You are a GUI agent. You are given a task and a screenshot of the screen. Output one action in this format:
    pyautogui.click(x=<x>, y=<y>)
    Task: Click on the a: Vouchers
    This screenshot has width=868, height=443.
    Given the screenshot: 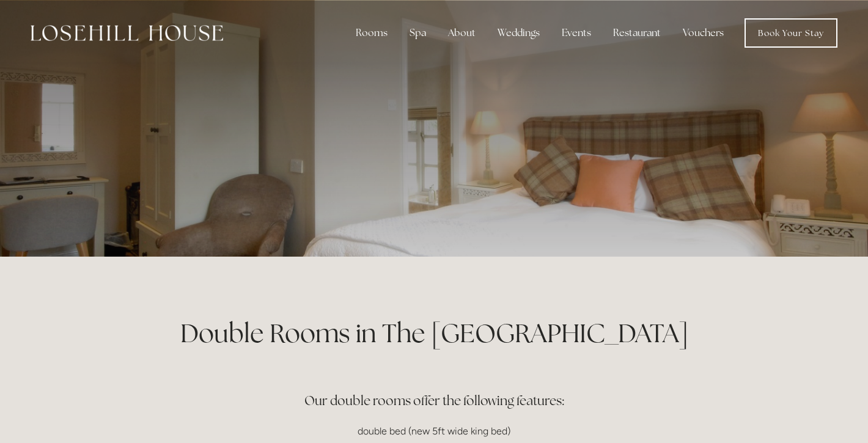 What is the action you would take?
    pyautogui.click(x=703, y=33)
    